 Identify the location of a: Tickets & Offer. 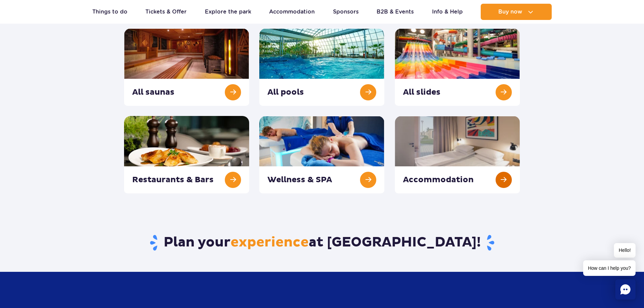
(166, 12).